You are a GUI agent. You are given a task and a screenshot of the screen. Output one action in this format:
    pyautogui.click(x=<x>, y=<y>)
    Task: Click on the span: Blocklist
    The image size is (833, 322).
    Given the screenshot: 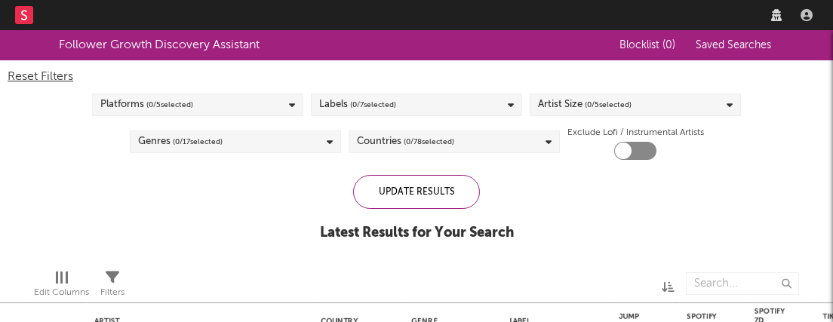 What is the action you would take?
    pyautogui.click(x=648, y=45)
    